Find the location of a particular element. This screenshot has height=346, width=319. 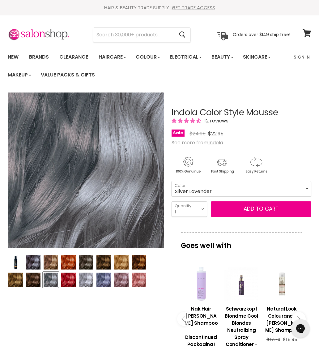

a: Haircare is located at coordinates (112, 57).